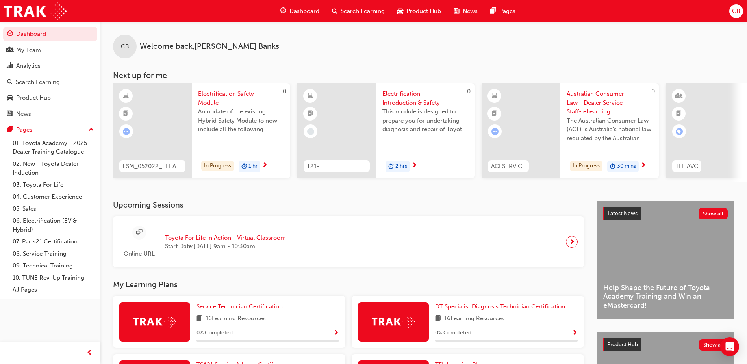  Describe the element at coordinates (253, 166) in the screenshot. I see `span: 1 hr` at that location.